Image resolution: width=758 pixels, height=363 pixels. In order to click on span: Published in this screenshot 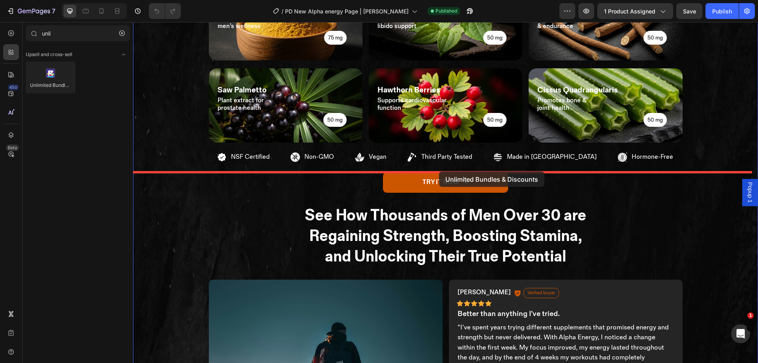, I will do `click(446, 11)`.